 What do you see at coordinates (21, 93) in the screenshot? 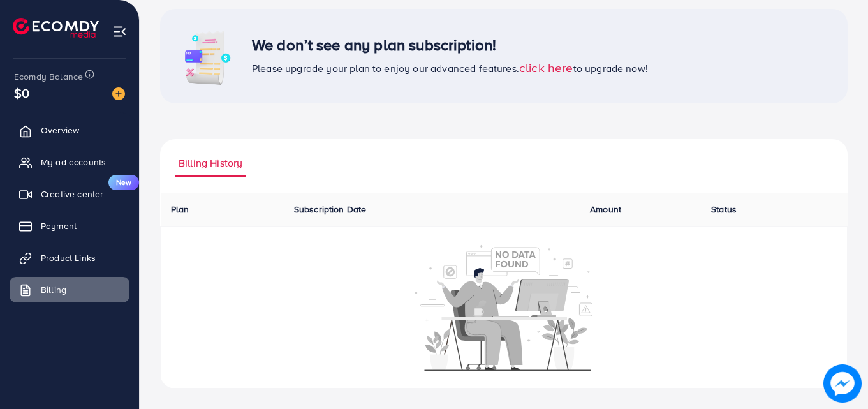
I see `span: $0` at bounding box center [21, 93].